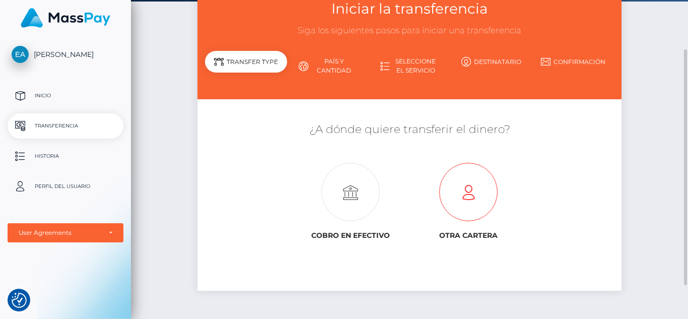 This screenshot has width=688, height=319. I want to click on h5: ¿A dónde quiere transferir el dinero?, so click(409, 129).